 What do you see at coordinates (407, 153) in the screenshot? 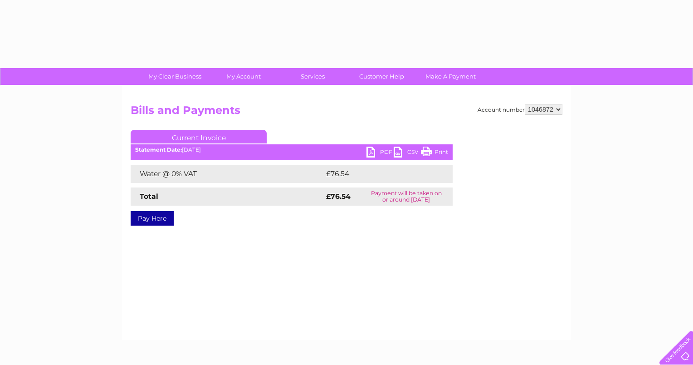
I see `a: CSV` at bounding box center [407, 153].